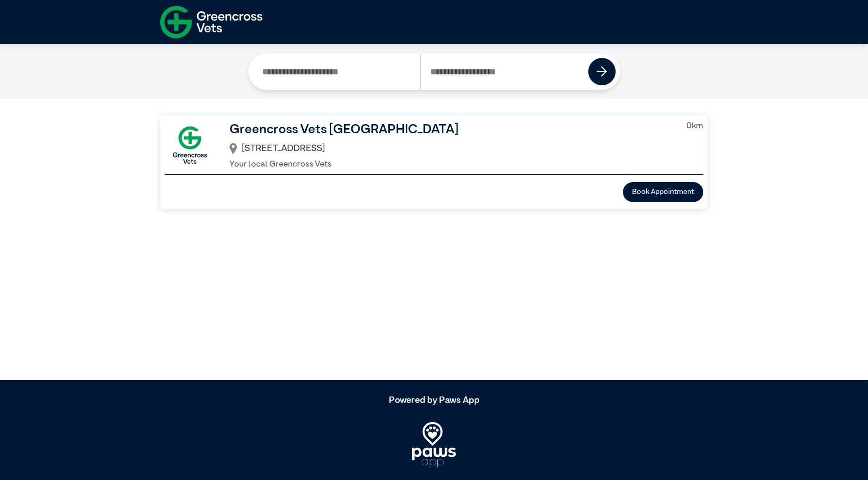  What do you see at coordinates (451, 164) in the screenshot?
I see `p: Your local Greencross Vets` at bounding box center [451, 164].